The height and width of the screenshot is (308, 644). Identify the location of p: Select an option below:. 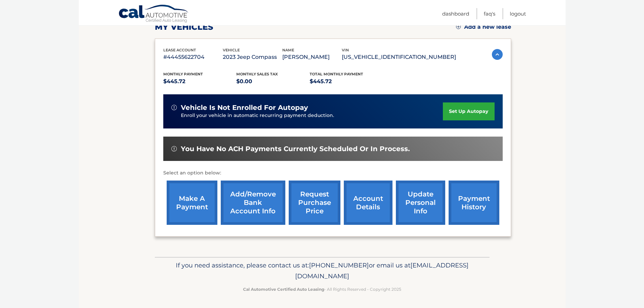
(333, 173).